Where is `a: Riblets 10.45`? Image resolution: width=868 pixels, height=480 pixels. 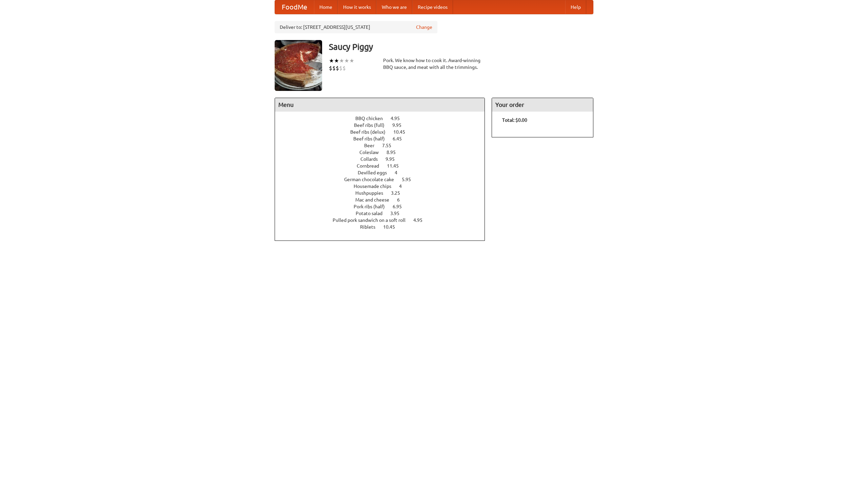
a: Riblets 10.45 is located at coordinates (384, 227).